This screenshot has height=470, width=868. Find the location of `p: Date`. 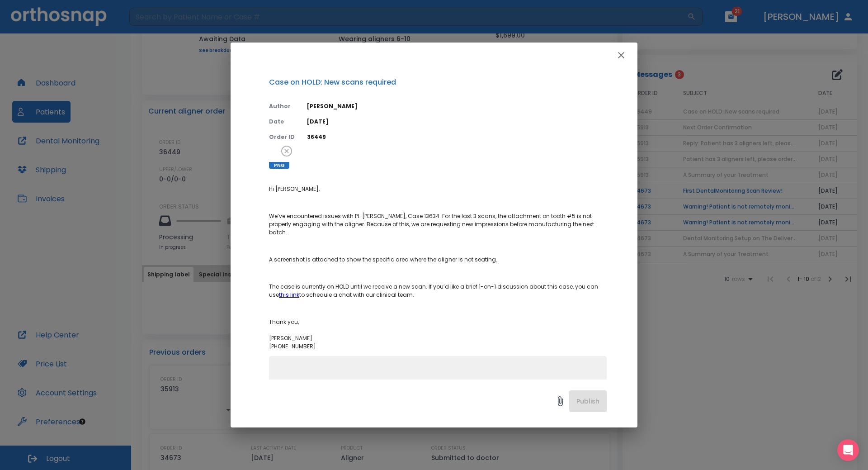

p: Date is located at coordinates (283, 122).